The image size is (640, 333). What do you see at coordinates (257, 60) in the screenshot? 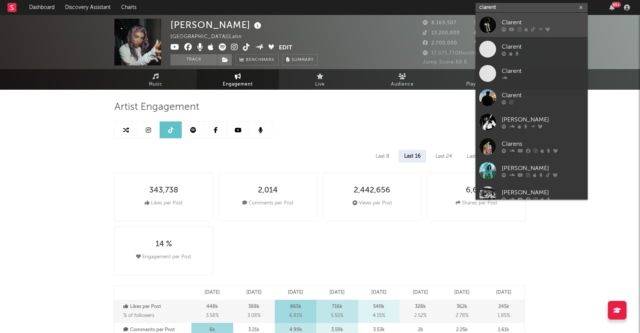
I see `a: Benchmark` at bounding box center [257, 60].